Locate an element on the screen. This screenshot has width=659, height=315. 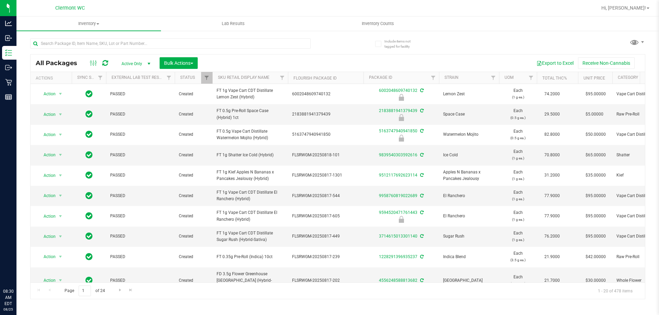
span: Bulk Actions is located at coordinates (178, 63).